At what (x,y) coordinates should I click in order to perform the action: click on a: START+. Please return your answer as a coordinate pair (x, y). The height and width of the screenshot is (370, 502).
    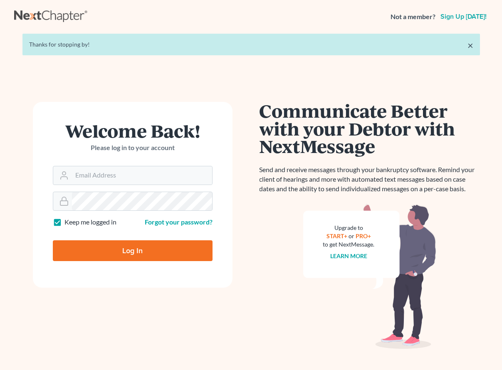
    Looking at the image, I should click on (337, 236).